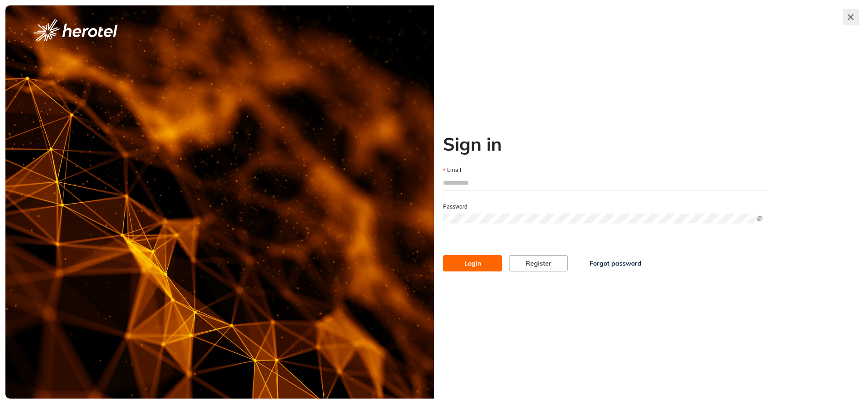  Describe the element at coordinates (615, 263) in the screenshot. I see `button: Forgot password` at that location.